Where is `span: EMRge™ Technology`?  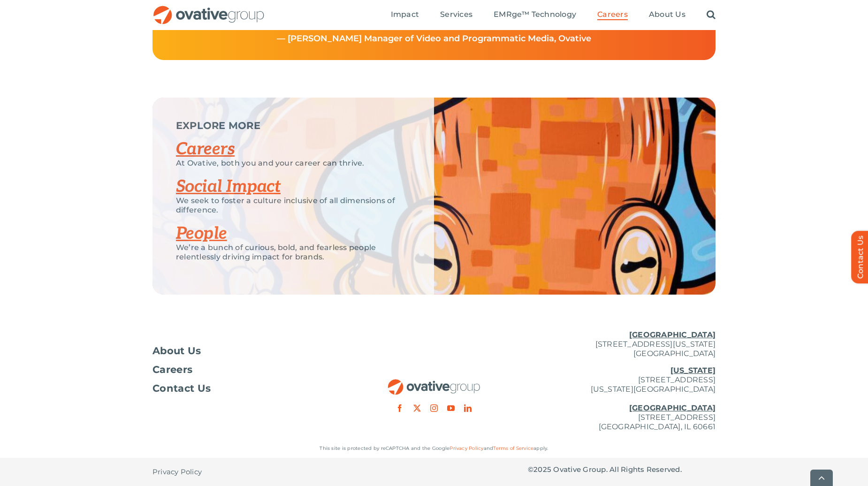
span: EMRge™ Technology is located at coordinates (535, 14).